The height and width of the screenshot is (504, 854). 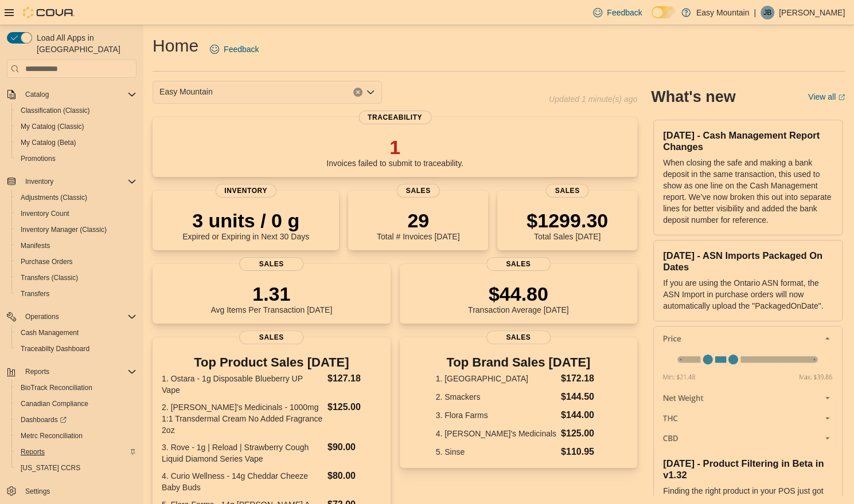 I want to click on button: Transfers (Classic), so click(x=76, y=278).